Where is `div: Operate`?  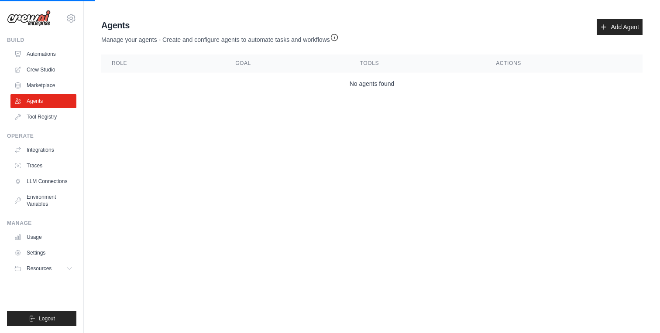
div: Operate is located at coordinates (41, 136).